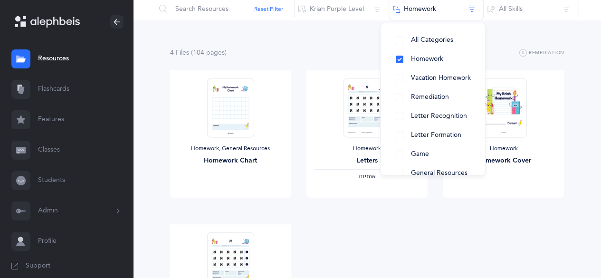 The height and width of the screenshot is (278, 601). Describe the element at coordinates (433, 40) in the screenshot. I see `button: All Categories` at that location.